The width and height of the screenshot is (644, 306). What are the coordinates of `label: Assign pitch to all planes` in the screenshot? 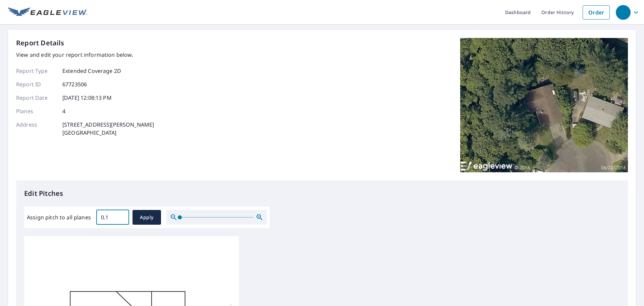 It's located at (59, 217).